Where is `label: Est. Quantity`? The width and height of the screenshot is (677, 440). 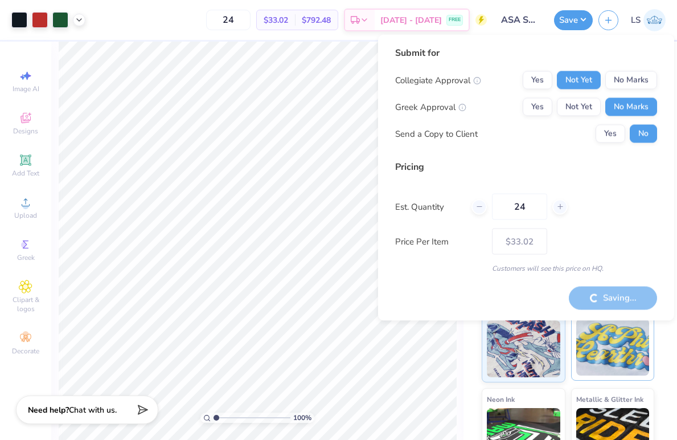
label: Est. Quantity is located at coordinates (429, 206).